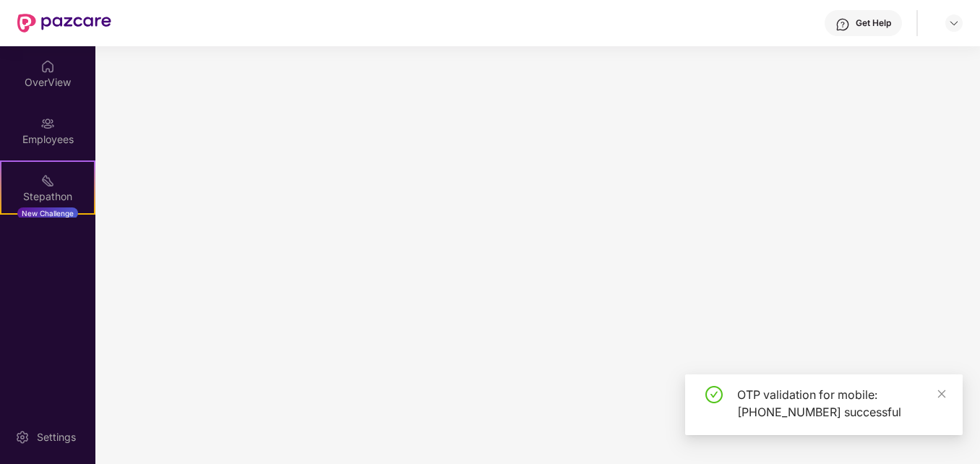 The height and width of the screenshot is (464, 980). Describe the element at coordinates (65, 23) in the screenshot. I see `img: New Pazcare Logo` at that location.